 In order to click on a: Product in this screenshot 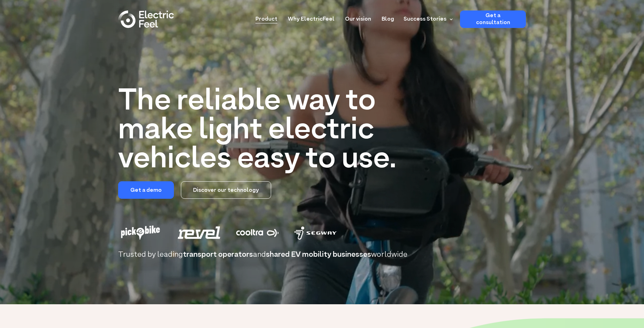, I will do `click(266, 17)`.